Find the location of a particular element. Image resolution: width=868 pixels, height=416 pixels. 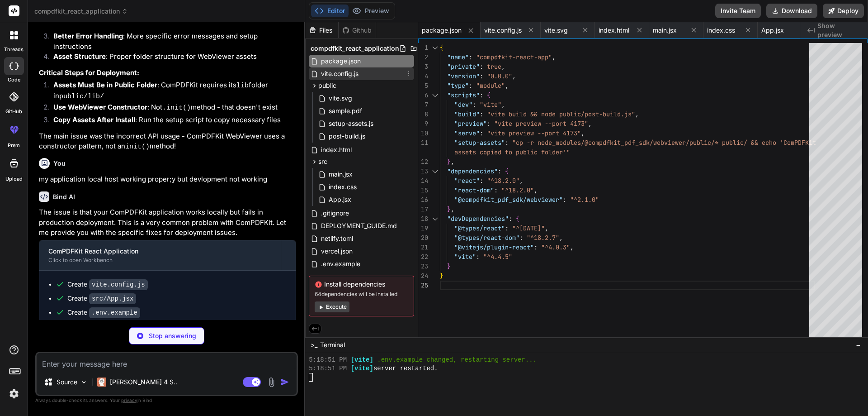

code: src/App.jsx is located at coordinates (112, 299).